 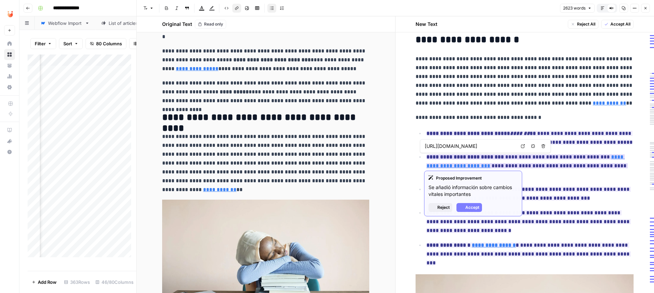 I want to click on div: List of articles to update - IT.csv, so click(x=143, y=23).